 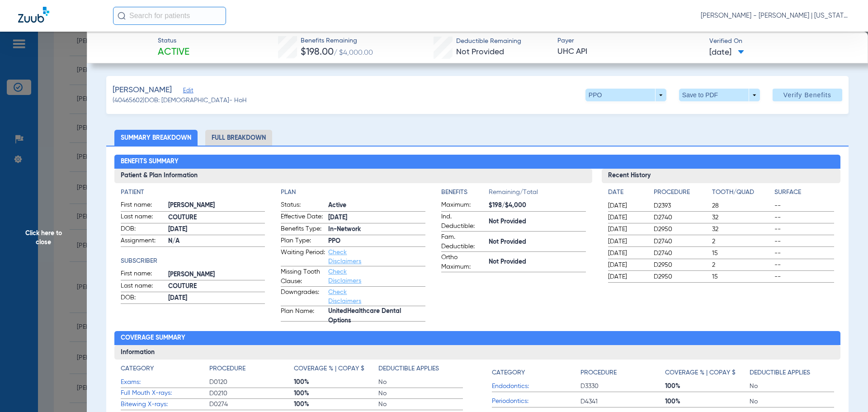 What do you see at coordinates (143, 299) in the screenshot?
I see `span: DOB:` at bounding box center [143, 299].